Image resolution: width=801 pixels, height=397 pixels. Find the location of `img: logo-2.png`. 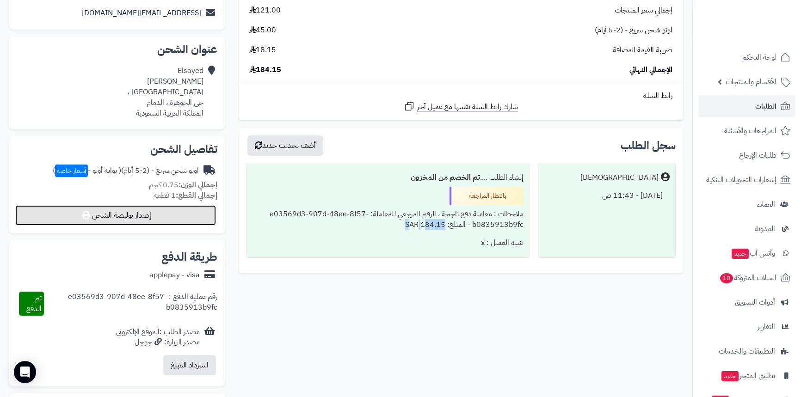

img: logo-2.png is located at coordinates (765, 35).